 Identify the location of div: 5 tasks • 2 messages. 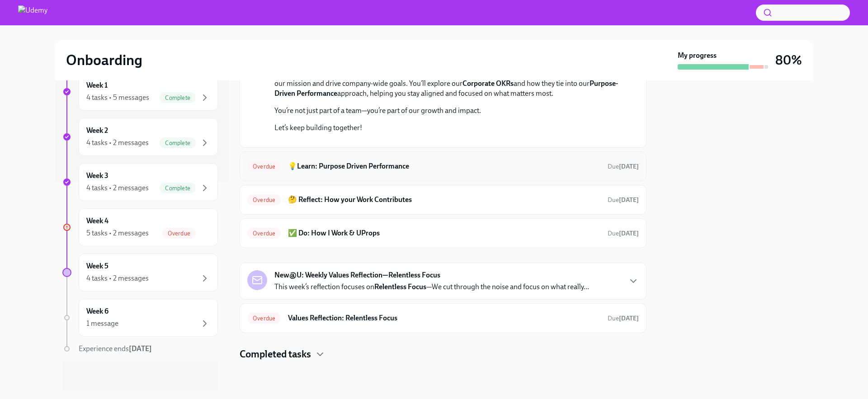
(118, 233).